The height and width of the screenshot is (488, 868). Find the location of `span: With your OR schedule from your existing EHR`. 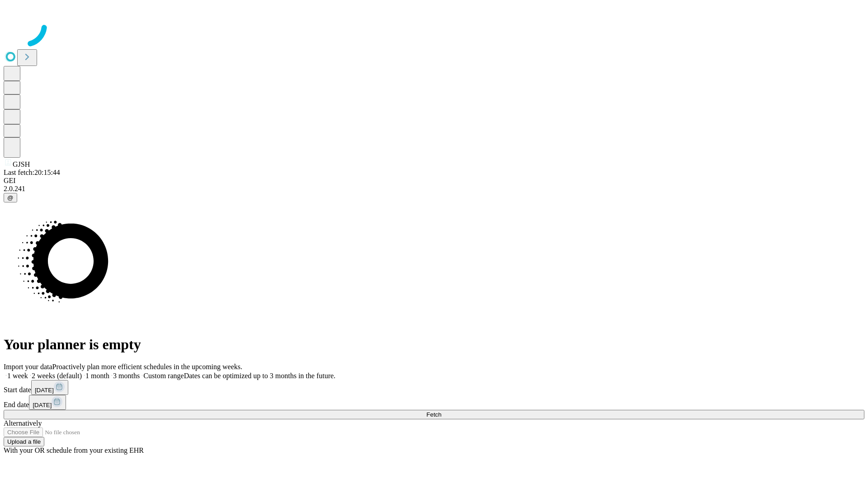

span: With your OR schedule from your existing EHR is located at coordinates (74, 450).